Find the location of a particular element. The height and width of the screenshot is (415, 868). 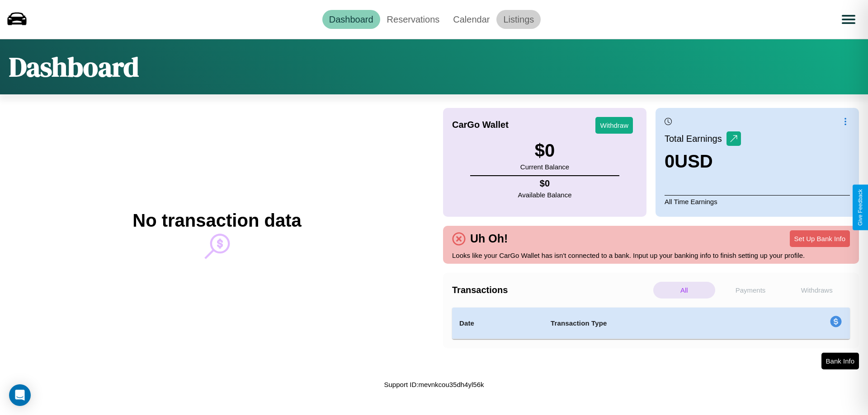

p: Payments is located at coordinates (750, 290).